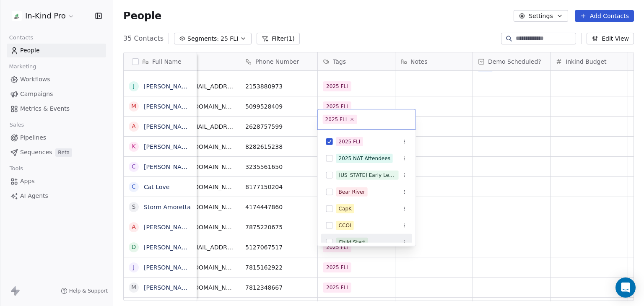  What do you see at coordinates (345, 226) in the screenshot?
I see `div: CCOI` at bounding box center [345, 226].